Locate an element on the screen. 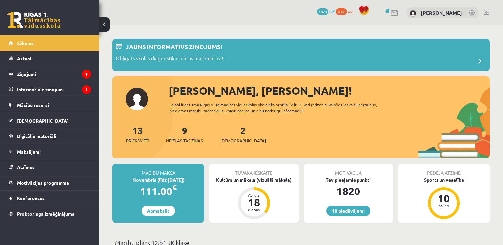 Image resolution: width=503 pixels, height=245 pixels. a: Informatīvie ziņojumi1 is located at coordinates (50, 90).